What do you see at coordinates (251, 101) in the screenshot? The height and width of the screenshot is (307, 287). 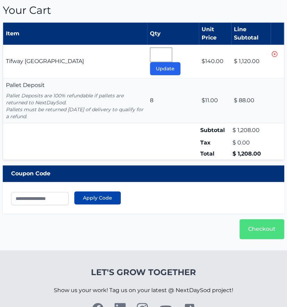 I see `td: $ 88.00` at bounding box center [251, 101].